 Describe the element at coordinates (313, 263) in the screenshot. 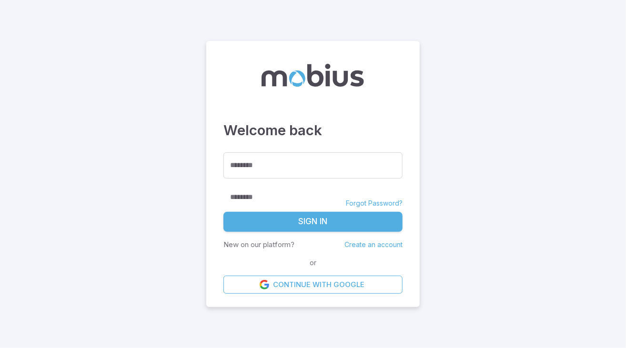

I see `span: or` at that location.